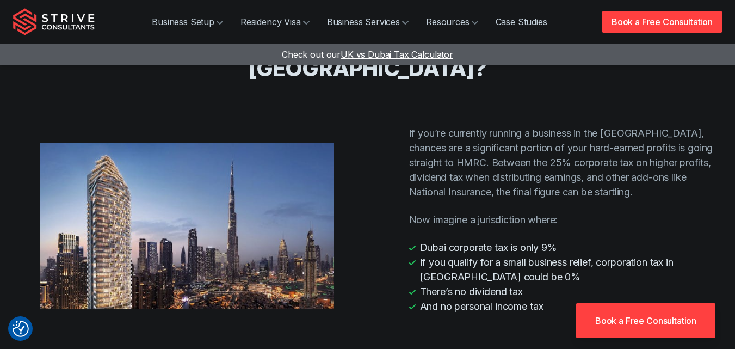  I want to click on li: And no personal income tax, so click(566, 306).